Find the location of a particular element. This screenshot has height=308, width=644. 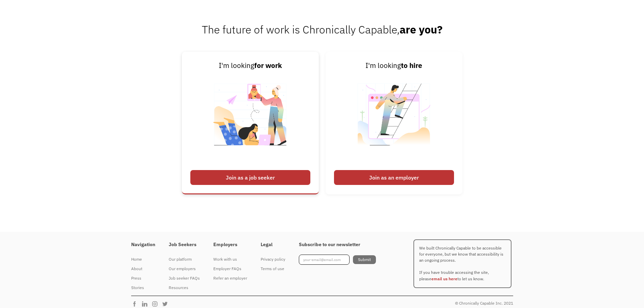

a: I'm lookingfor workJoin as a job seeker is located at coordinates (250, 123).